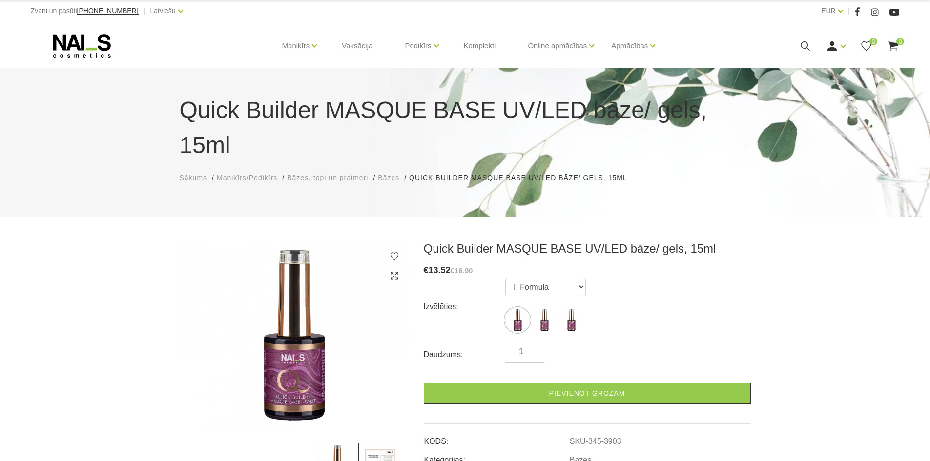 The image size is (930, 461). I want to click on a: Pedikīrs, so click(418, 46).